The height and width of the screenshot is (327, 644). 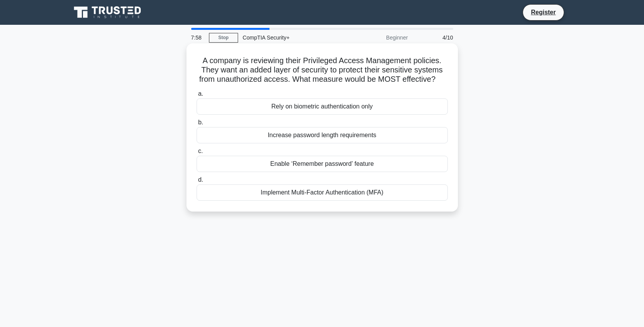 I want to click on span: b., so click(x=201, y=122).